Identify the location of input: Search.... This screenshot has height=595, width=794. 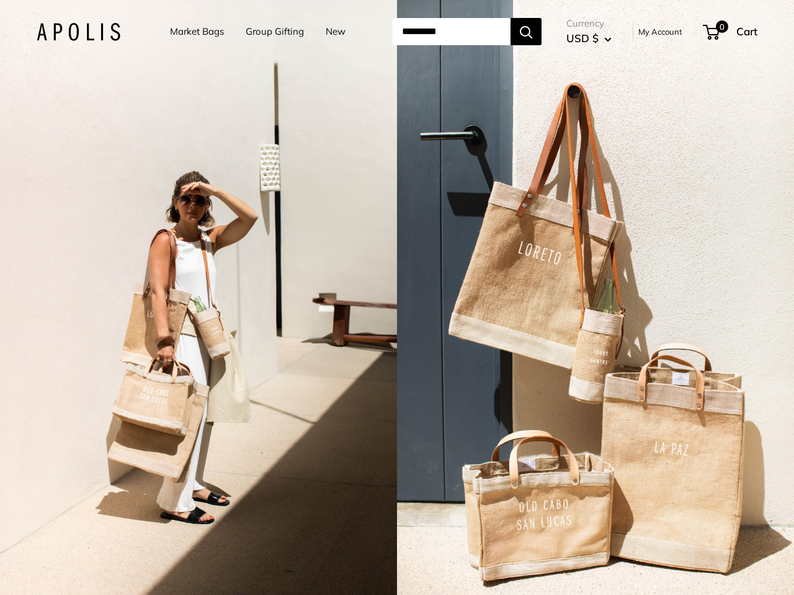
(451, 32).